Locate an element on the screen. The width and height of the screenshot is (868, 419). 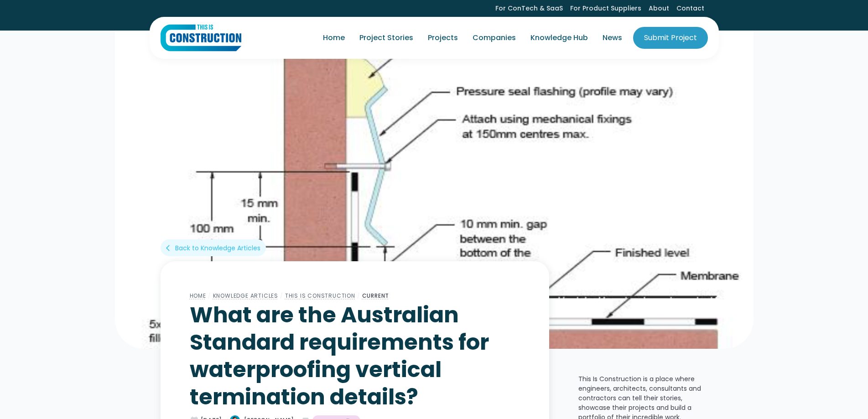
a: home is located at coordinates (201, 38).